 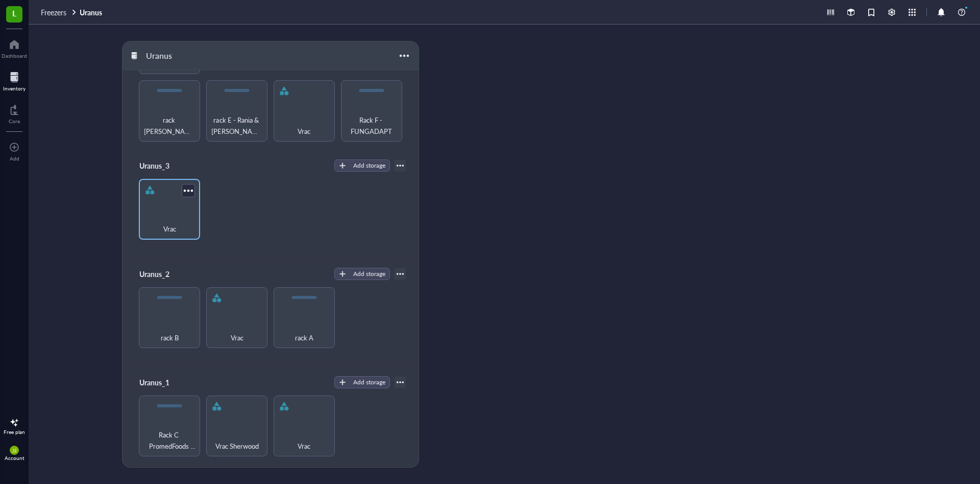 What do you see at coordinates (14, 121) in the screenshot?
I see `div: Core` at bounding box center [14, 121].